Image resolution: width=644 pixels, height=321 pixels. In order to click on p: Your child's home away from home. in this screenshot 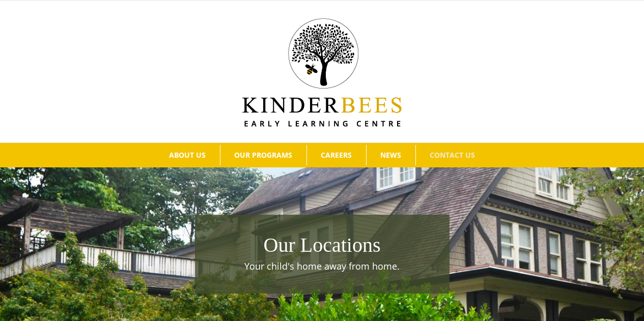, I will do `click(323, 266)`.